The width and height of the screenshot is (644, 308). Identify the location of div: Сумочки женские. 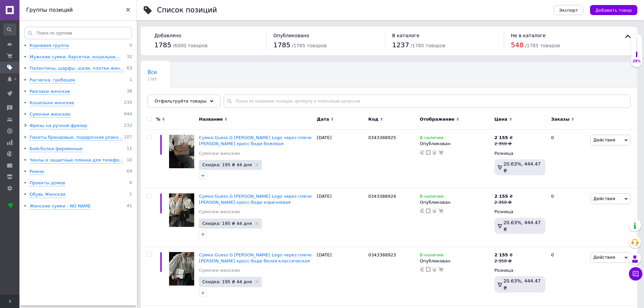
(50, 114).